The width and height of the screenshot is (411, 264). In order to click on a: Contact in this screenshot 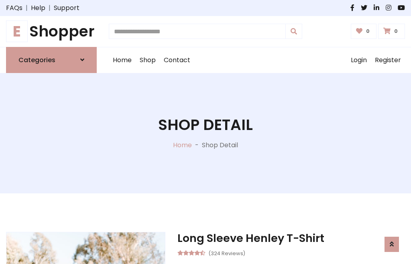, I will do `click(177, 60)`.